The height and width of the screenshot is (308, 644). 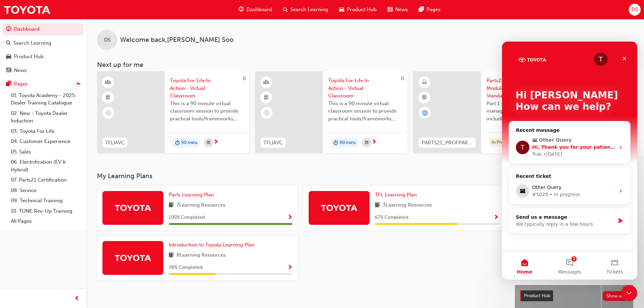 What do you see at coordinates (189, 143) in the screenshot?
I see `span: 90 mins` at bounding box center [189, 143].